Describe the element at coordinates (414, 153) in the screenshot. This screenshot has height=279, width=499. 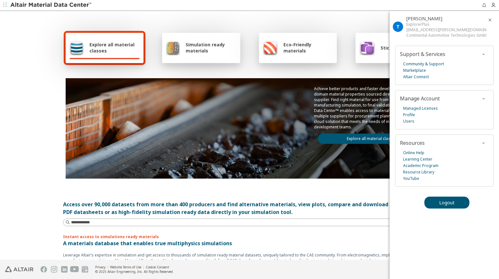
I see `a: Online Help` at that location.